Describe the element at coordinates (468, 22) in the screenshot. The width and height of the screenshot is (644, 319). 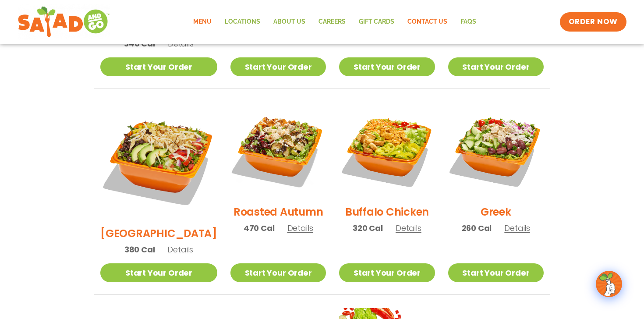
I see `a: FAQs` at that location.